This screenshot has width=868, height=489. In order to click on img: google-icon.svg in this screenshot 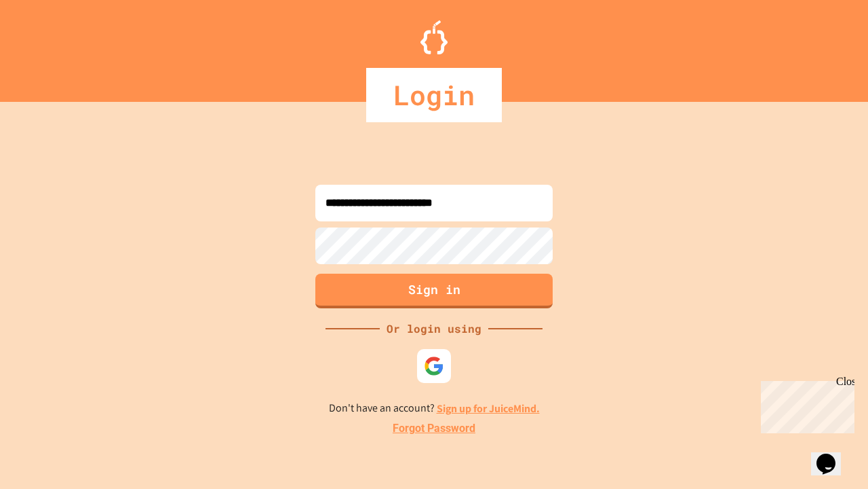, I will do `click(434, 366)`.